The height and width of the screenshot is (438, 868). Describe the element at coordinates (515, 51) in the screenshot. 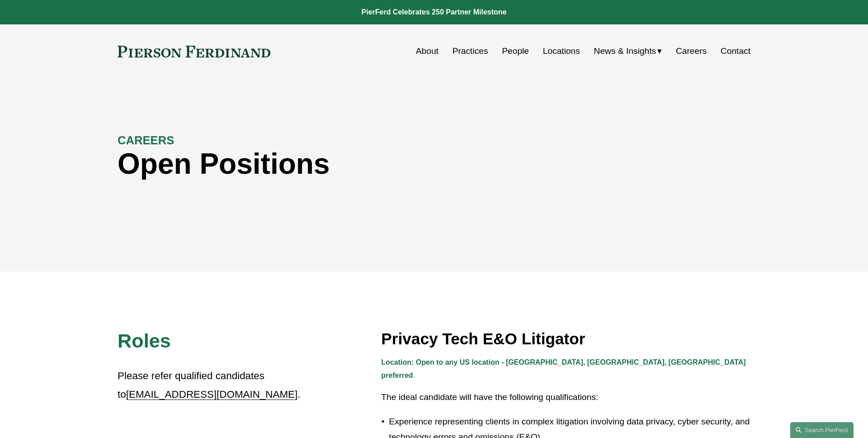

I see `a: People` at that location.